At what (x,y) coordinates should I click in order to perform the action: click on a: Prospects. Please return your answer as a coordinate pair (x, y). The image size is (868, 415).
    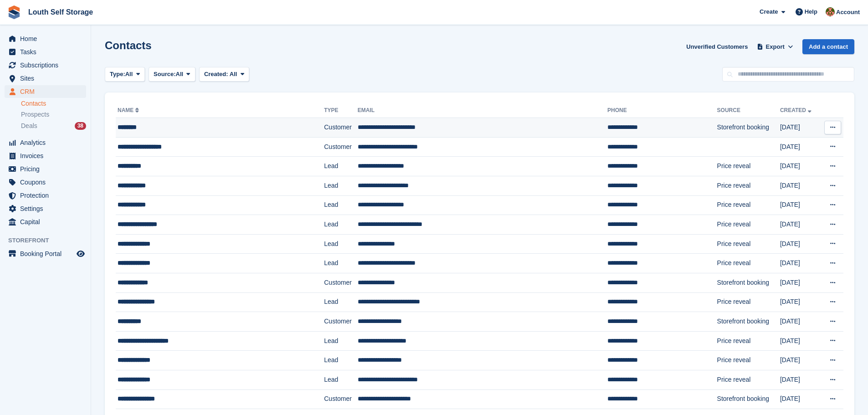
    Looking at the image, I should click on (54, 114).